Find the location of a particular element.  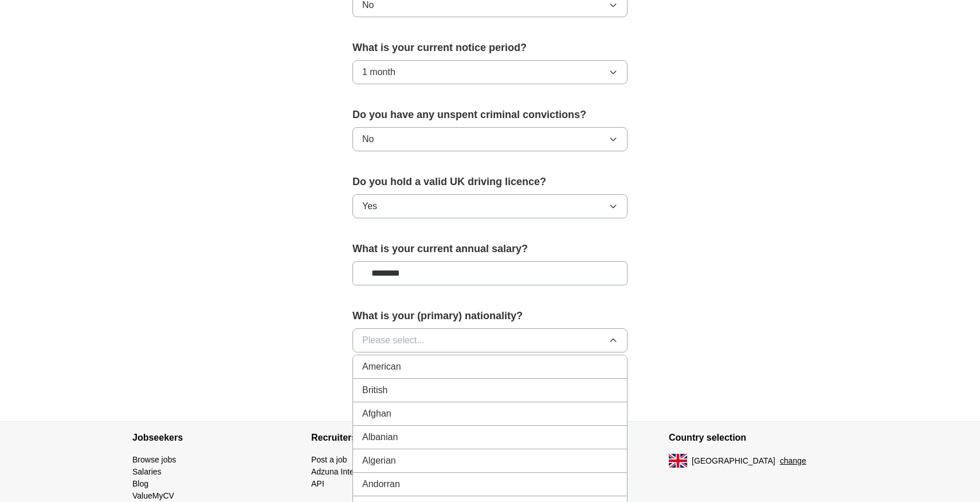

span: British is located at coordinates (375, 391).